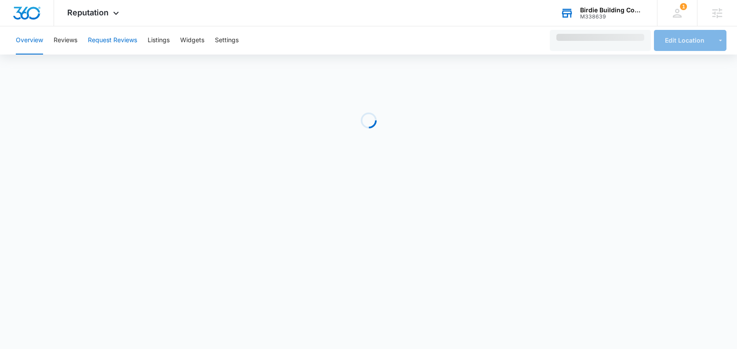 The image size is (737, 349). Describe the element at coordinates (65, 40) in the screenshot. I see `button: Reviews` at that location.